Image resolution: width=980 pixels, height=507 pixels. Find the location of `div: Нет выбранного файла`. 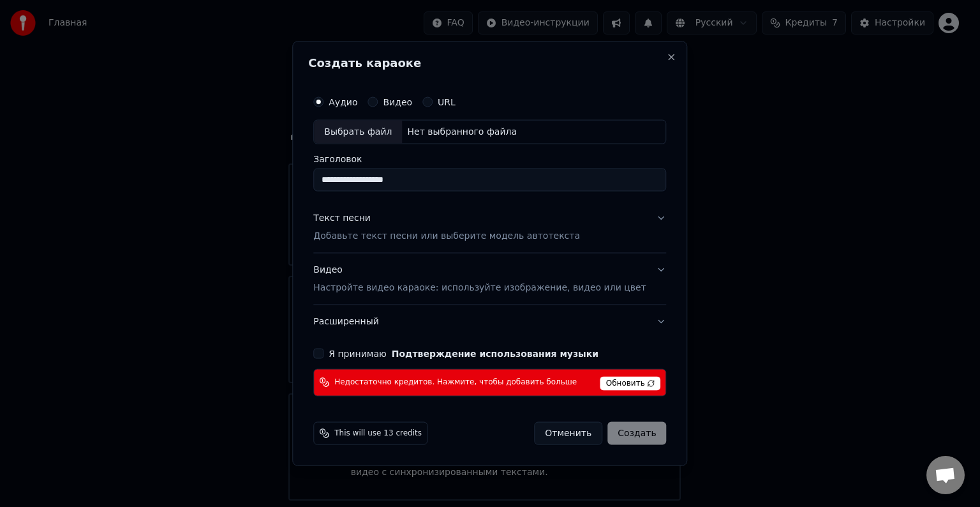

div: Нет выбранного файла is located at coordinates (462, 132).